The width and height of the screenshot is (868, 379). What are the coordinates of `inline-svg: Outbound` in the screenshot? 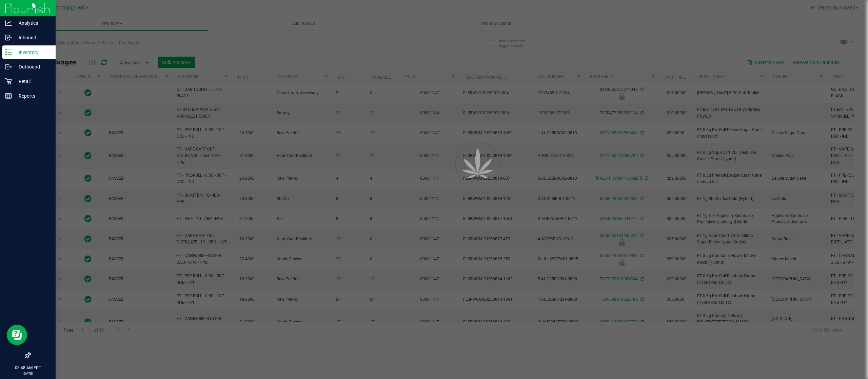 It's located at (8, 67).